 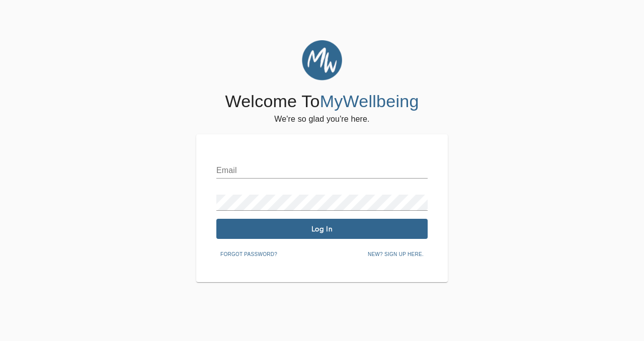 What do you see at coordinates (249, 254) in the screenshot?
I see `a: Forgot password?` at bounding box center [249, 254].